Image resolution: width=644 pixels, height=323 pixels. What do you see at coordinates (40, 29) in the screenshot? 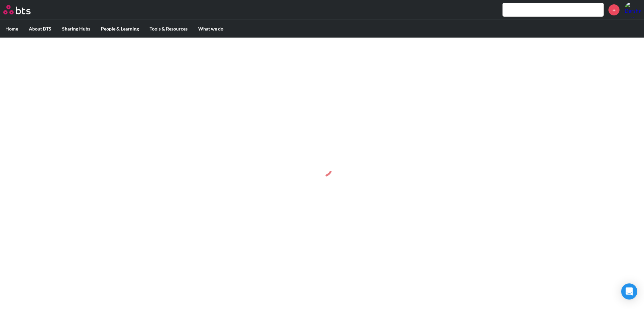
I see `label: About BTS` at bounding box center [40, 29].